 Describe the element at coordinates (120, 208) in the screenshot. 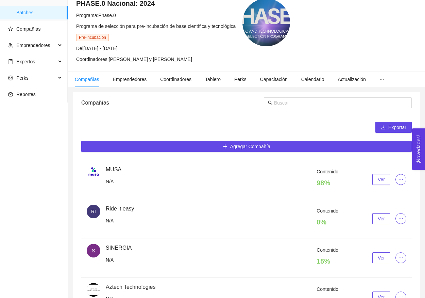

I see `span: Ride it easy` at that location.